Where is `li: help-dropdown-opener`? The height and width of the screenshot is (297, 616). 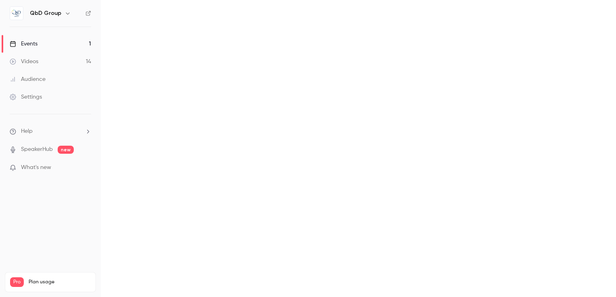
li: help-dropdown-opener is located at coordinates (50, 131).